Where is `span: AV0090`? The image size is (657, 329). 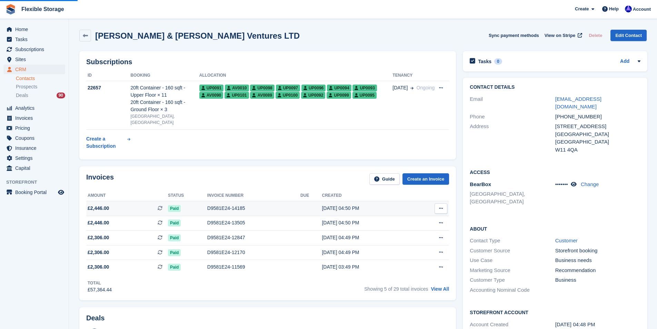 span: AV0090 is located at coordinates (211, 95).